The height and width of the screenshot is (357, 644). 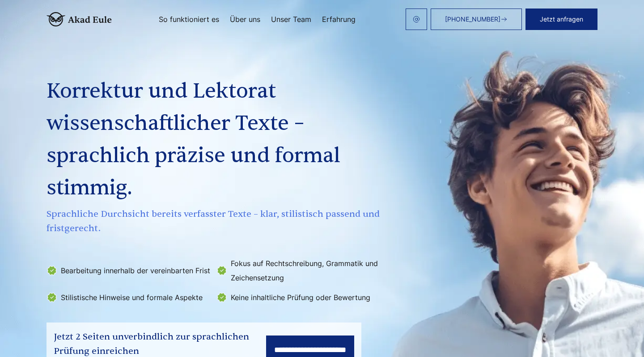 I want to click on li: Fokus auf Rechtschreibung, Grammatik und Zeichensetzung, so click(x=299, y=270).